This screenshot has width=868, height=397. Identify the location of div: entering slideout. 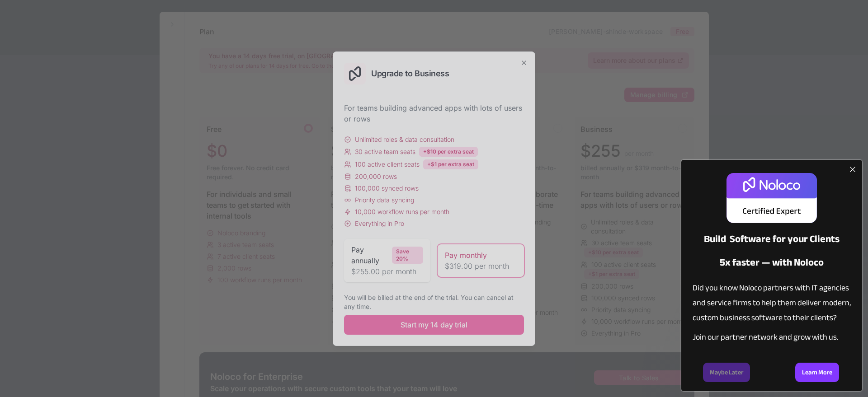
(772, 276).